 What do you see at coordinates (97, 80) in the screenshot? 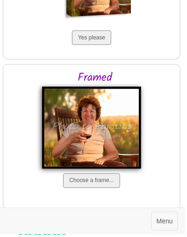
I see `h2: Framed` at bounding box center [97, 80].